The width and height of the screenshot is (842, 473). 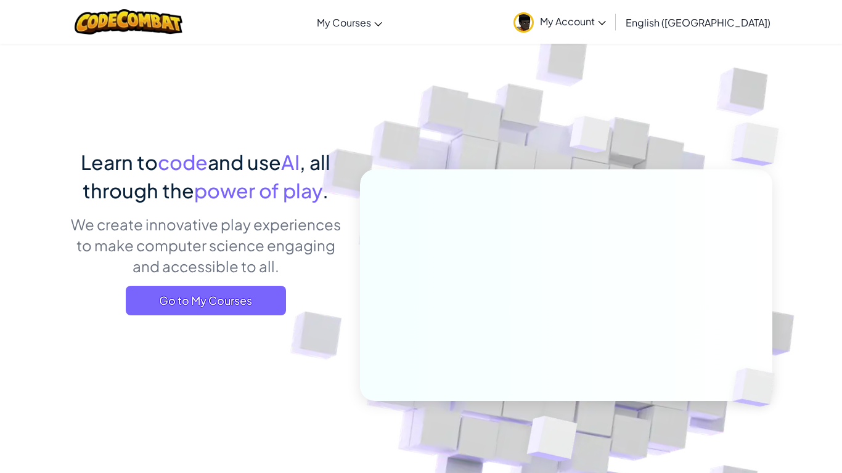 What do you see at coordinates (244, 162) in the screenshot?
I see `span: and use` at bounding box center [244, 162].